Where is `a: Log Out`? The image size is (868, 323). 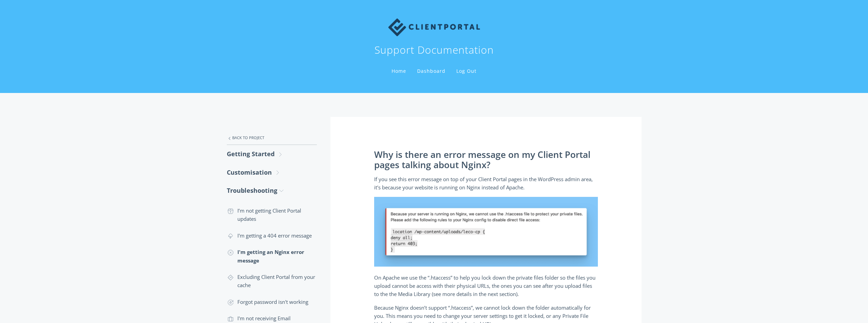
a: Log Out is located at coordinates (466, 71).